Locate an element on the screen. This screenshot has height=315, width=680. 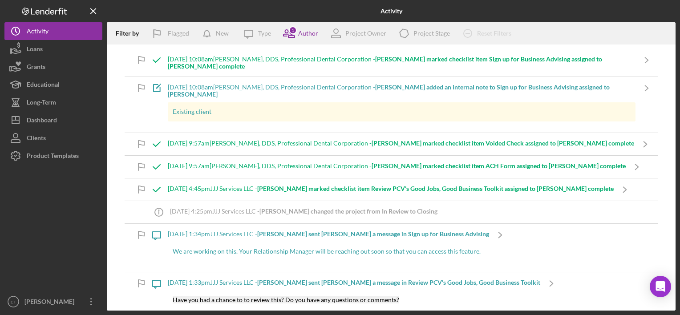
div: Author is located at coordinates (308, 33).